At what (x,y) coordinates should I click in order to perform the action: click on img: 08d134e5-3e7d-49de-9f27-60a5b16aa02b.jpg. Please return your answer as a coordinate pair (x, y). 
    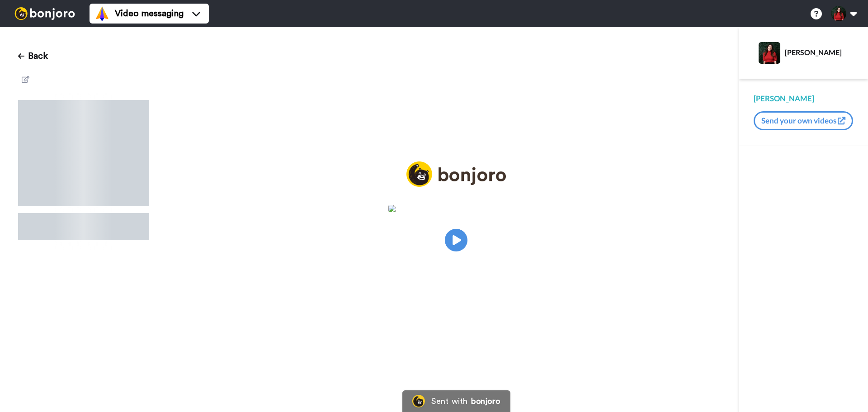
    Looking at the image, I should click on (456, 208).